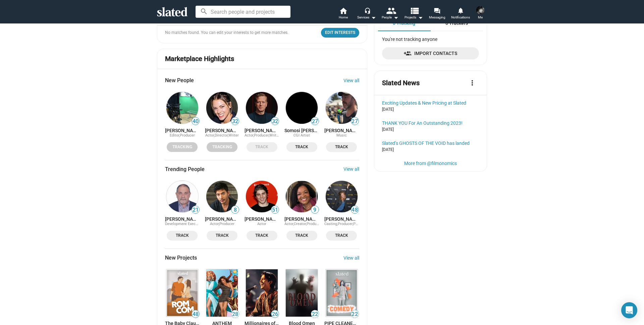 Image resolution: width=644 pixels, height=325 pixels. I want to click on img: Nicole Eckenroad, so click(222, 108).